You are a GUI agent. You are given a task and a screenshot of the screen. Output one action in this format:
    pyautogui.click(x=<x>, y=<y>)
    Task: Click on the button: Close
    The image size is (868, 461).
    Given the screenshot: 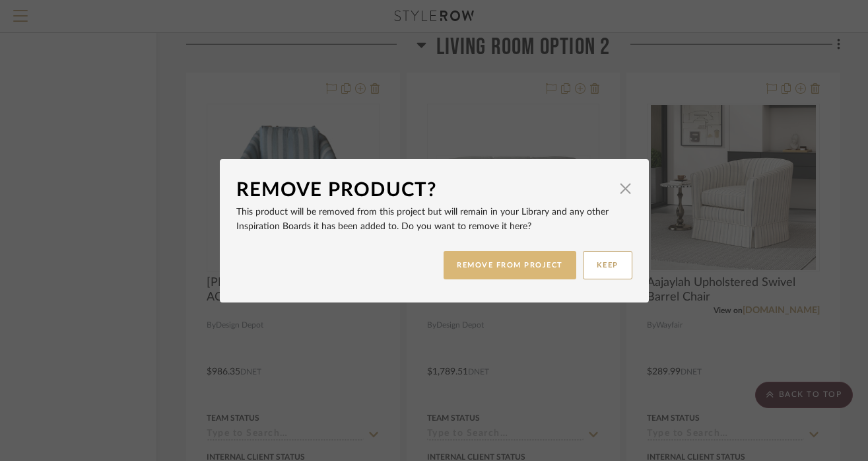 What is the action you would take?
    pyautogui.click(x=626, y=189)
    